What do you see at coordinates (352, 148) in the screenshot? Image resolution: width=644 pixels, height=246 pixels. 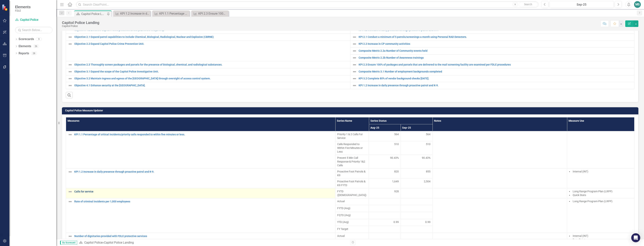 I see `span: Calls Responded to Within Five Minutes or Less` at bounding box center [352, 148].